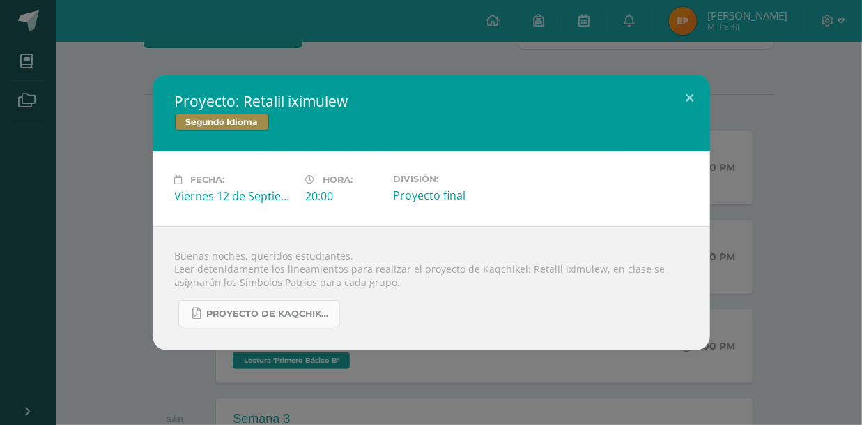 This screenshot has width=862, height=425. Describe the element at coordinates (453, 178) in the screenshot. I see `label: División:` at that location.